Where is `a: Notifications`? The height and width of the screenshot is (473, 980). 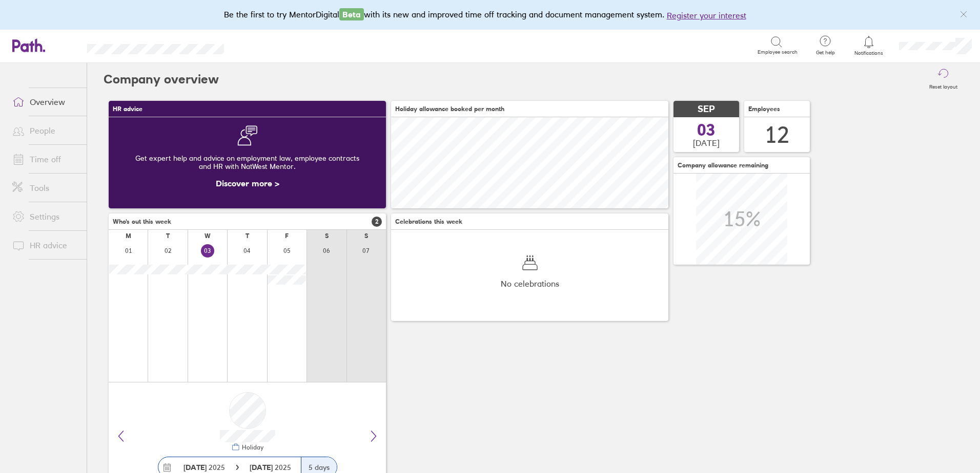 a: Notifications is located at coordinates (869, 46).